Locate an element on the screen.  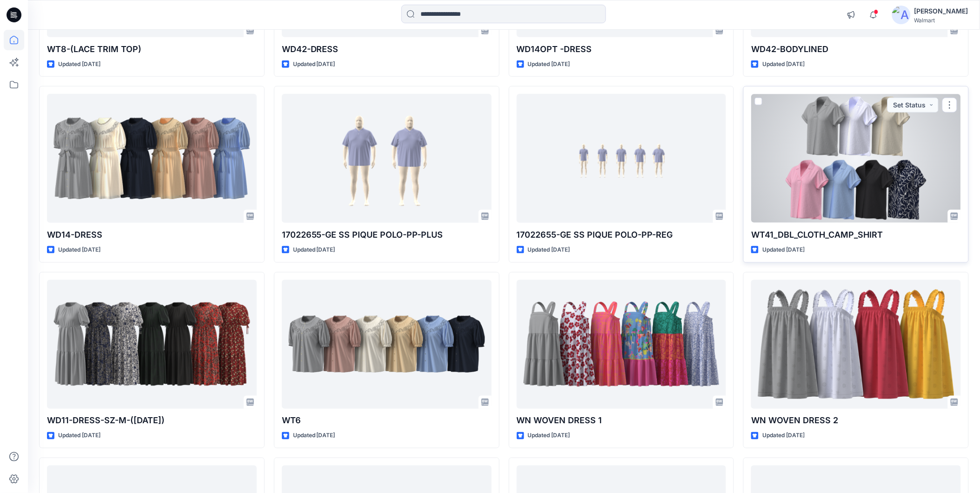
p: 17022655-GE SS PIQUE POLO-PP-PLUS is located at coordinates (386, 235).